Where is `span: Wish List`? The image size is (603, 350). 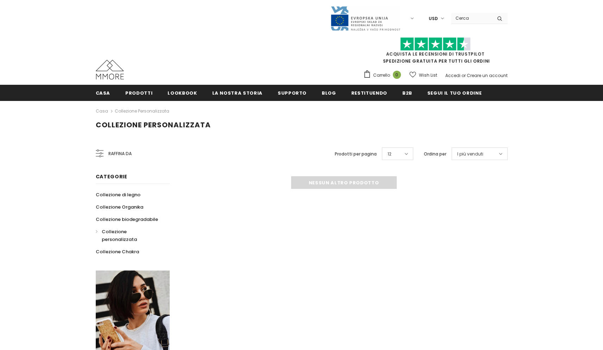
span: Wish List is located at coordinates (428, 75).